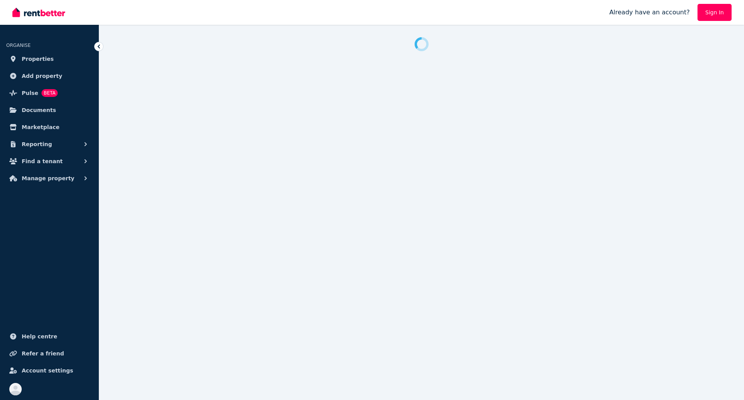 Image resolution: width=744 pixels, height=400 pixels. I want to click on a: Marketplace, so click(49, 127).